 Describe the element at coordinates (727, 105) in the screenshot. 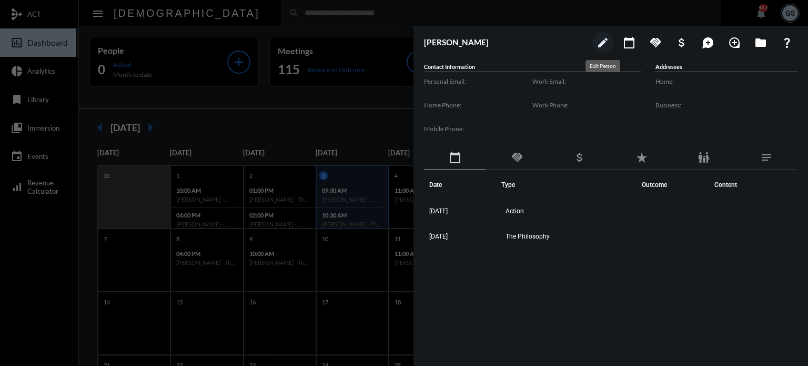

I see `label: Business:` at that location.